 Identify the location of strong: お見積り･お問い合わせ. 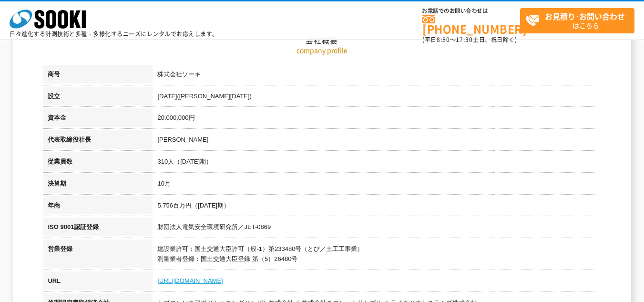
(585, 16).